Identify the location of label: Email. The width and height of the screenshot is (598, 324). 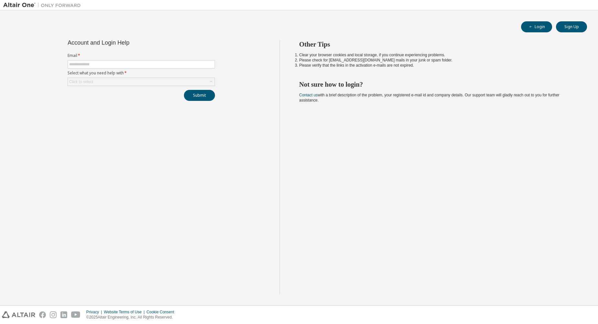
(141, 56).